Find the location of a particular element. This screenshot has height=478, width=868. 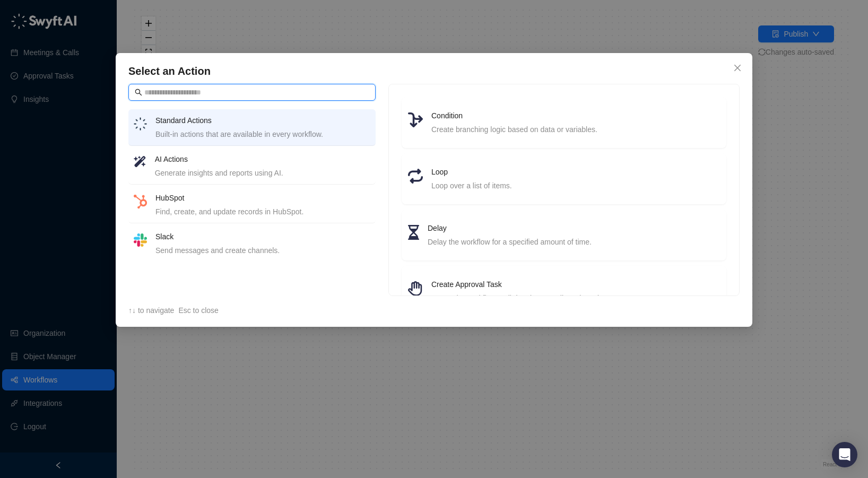

img: hubspot-DkpyWjJb.png is located at coordinates (140, 201).